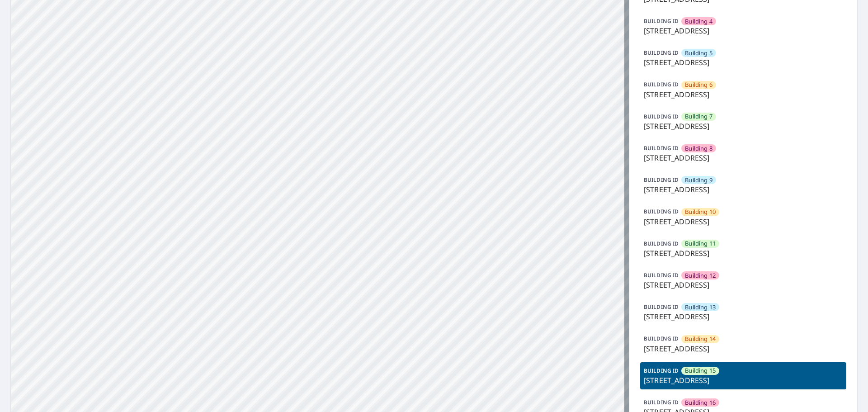 This screenshot has height=412, width=868. Describe the element at coordinates (700, 370) in the screenshot. I see `span: Building 15` at that location.